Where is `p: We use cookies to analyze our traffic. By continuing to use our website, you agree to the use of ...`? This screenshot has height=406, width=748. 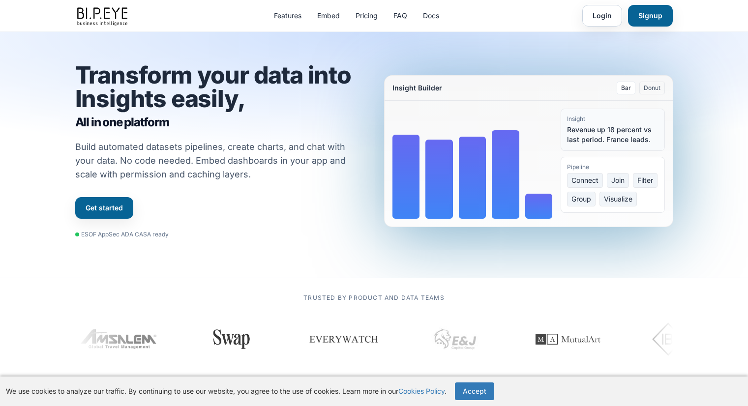
p: We use cookies to analyze our traffic. By continuing to use our website, you agree to the use of ... is located at coordinates (226, 392).